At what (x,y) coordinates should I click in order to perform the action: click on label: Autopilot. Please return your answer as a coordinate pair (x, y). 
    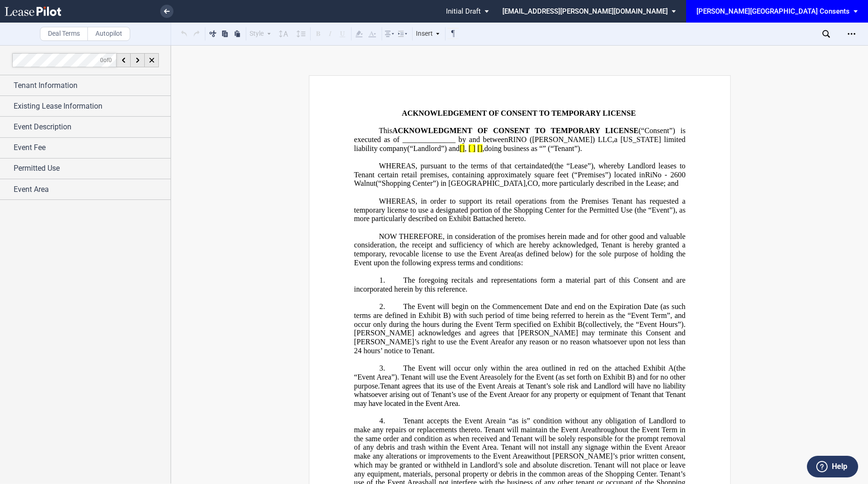
    Looking at the image, I should click on (108, 34).